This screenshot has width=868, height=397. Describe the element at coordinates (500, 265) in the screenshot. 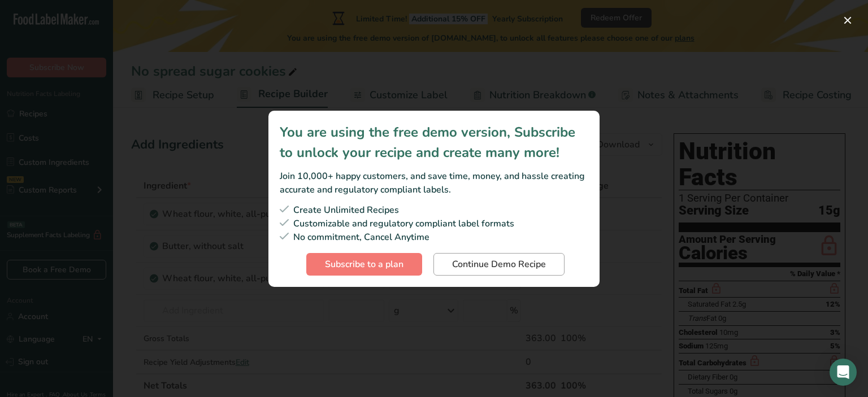

I see `button: Continue Demo Recipe` at that location.